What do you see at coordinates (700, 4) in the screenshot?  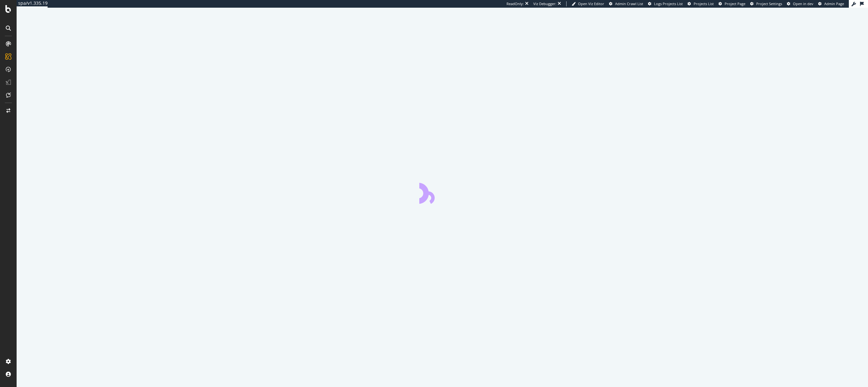 I see `a: Projects List` at bounding box center [700, 4].